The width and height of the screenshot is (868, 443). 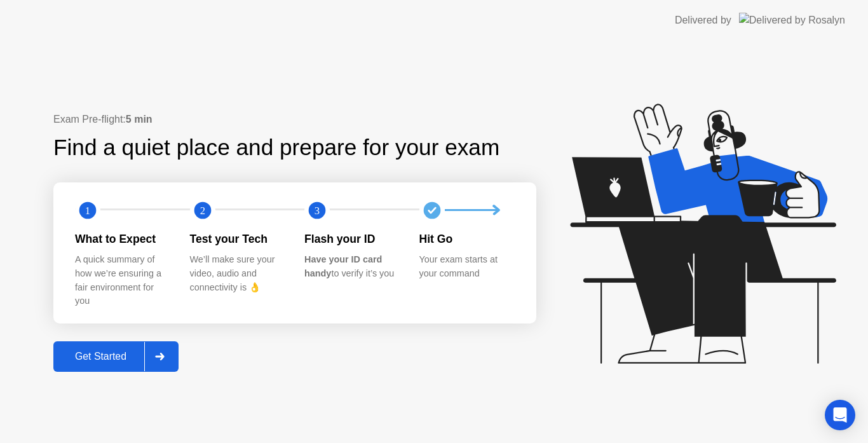 What do you see at coordinates (88, 210) in the screenshot?
I see `text: 1` at bounding box center [88, 210].